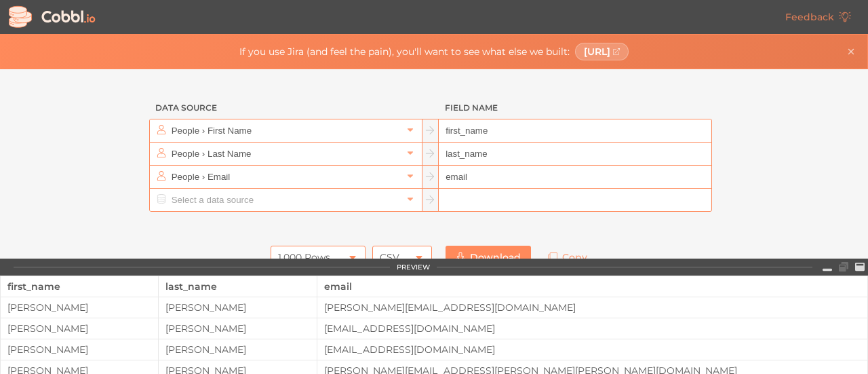  I want to click on div: first_name, so click(79, 286).